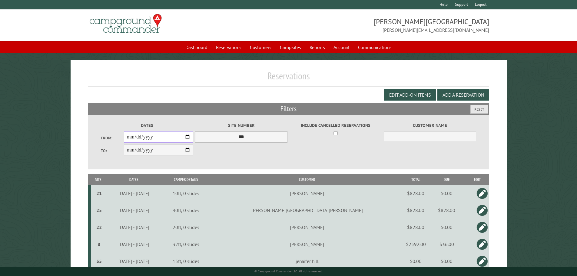 The image size is (577, 276). What do you see at coordinates (307, 261) in the screenshot?
I see `td: jenaifer hill` at bounding box center [307, 261].